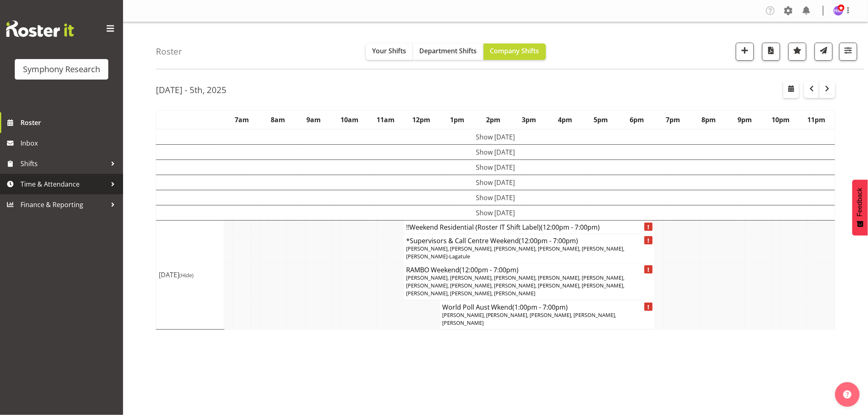  Describe the element at coordinates (817, 120) in the screenshot. I see `th: 11pm` at that location.